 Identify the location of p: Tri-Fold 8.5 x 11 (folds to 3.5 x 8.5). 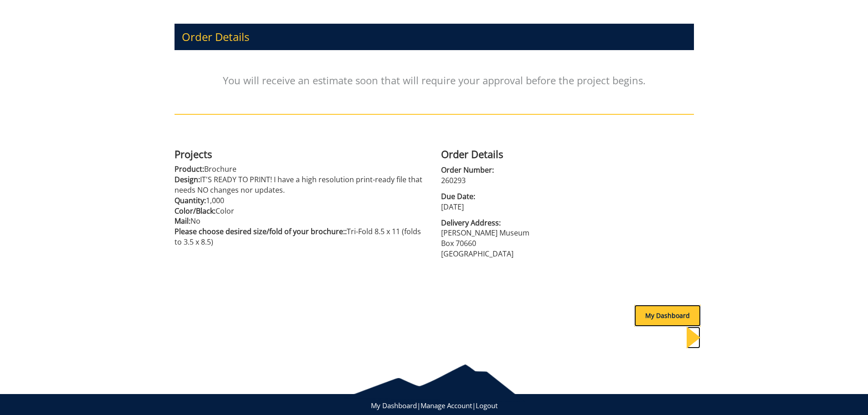
(301, 237).